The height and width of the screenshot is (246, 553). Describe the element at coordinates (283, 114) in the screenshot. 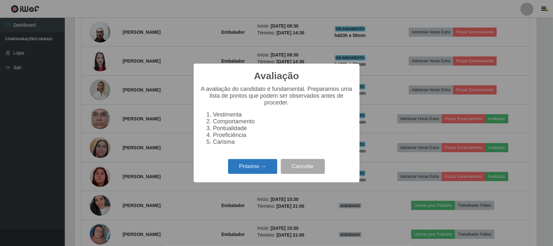

I see `li: Vestimenta` at that location.